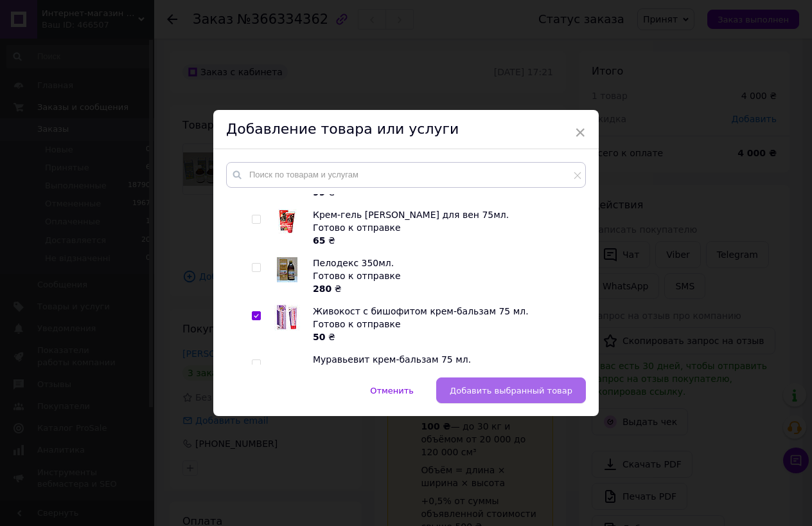 The width and height of the screenshot is (812, 526). I want to click on span: Добавить выбранный товар, so click(511, 390).